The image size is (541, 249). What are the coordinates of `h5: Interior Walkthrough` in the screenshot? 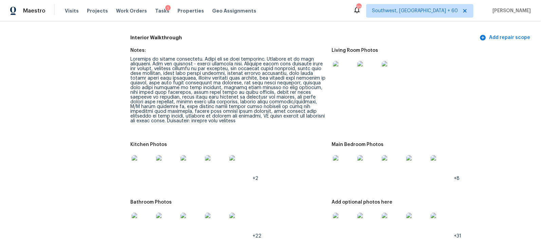 It's located at (304, 38).